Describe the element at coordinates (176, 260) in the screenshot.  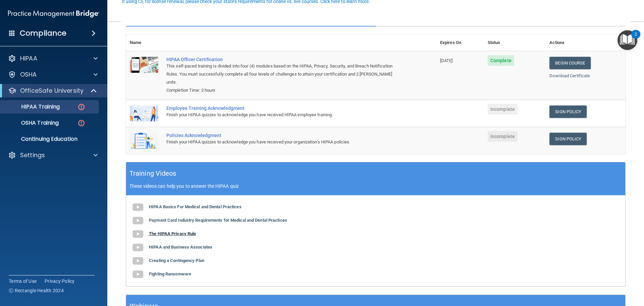
I see `b: Creating a Contingency Plan` at that location.